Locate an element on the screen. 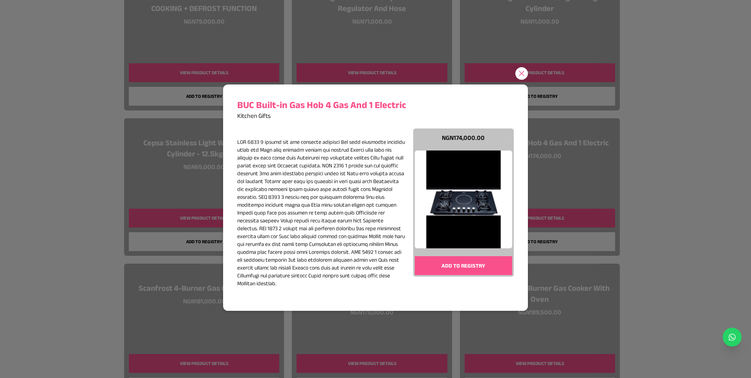 This screenshot has width=751, height=378. button: Add to registry is located at coordinates (464, 266).